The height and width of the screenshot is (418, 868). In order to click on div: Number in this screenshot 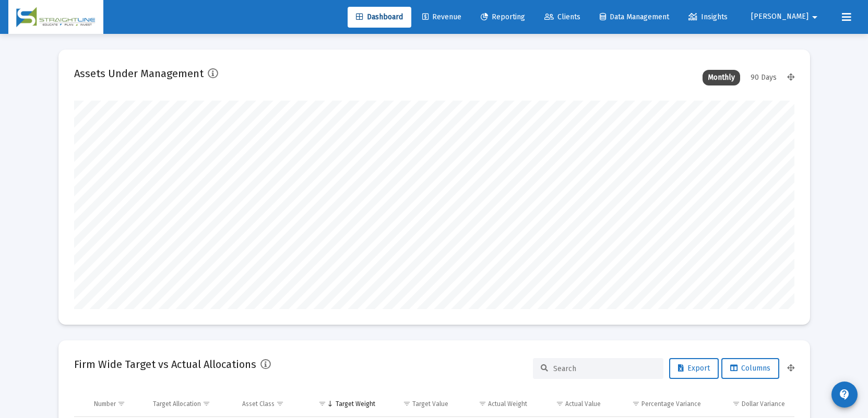, I will do `click(105, 404)`.